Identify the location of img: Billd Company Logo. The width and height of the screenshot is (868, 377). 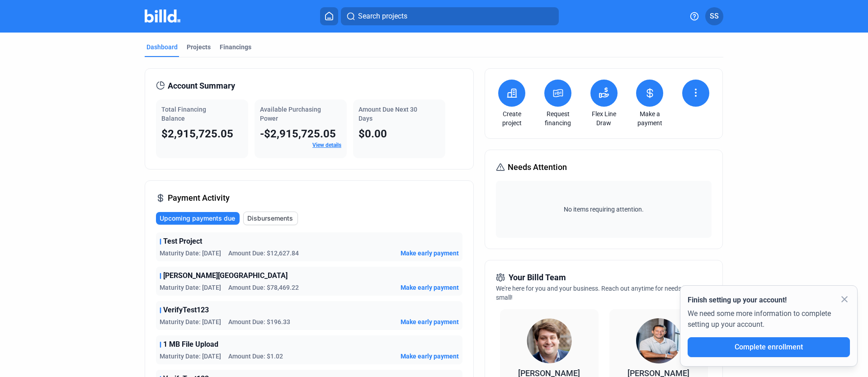
(162, 16).